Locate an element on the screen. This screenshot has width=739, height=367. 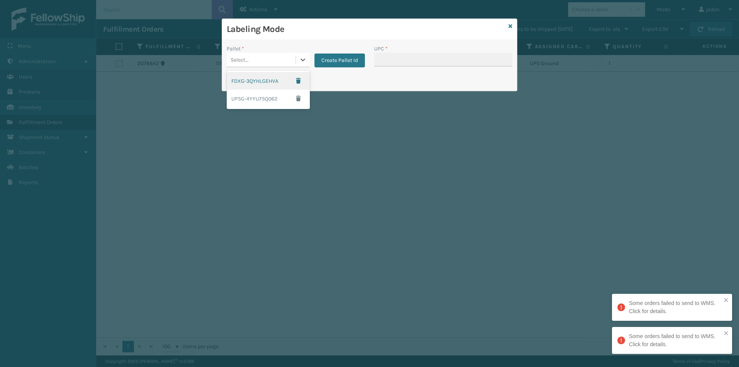
label: UPC is located at coordinates (381, 48).